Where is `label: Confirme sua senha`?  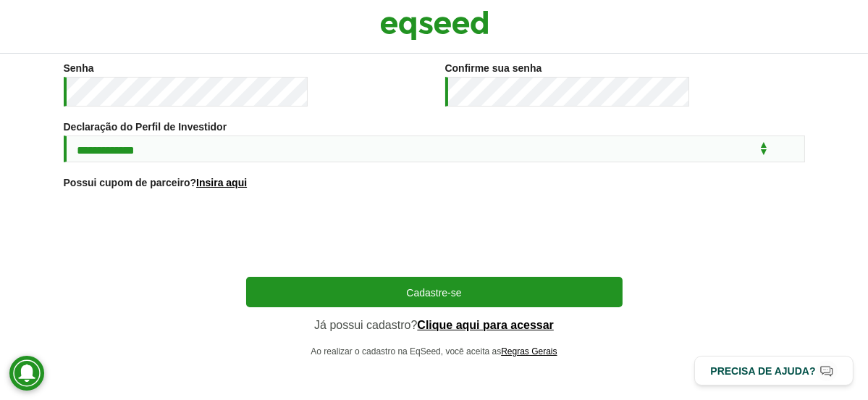 label: Confirme sua senha is located at coordinates (494, 68).